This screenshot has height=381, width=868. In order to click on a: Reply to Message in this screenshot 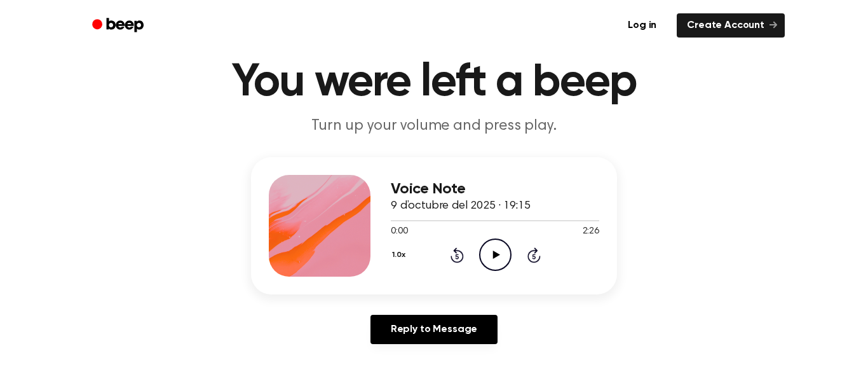, I will do `click(434, 330)`.